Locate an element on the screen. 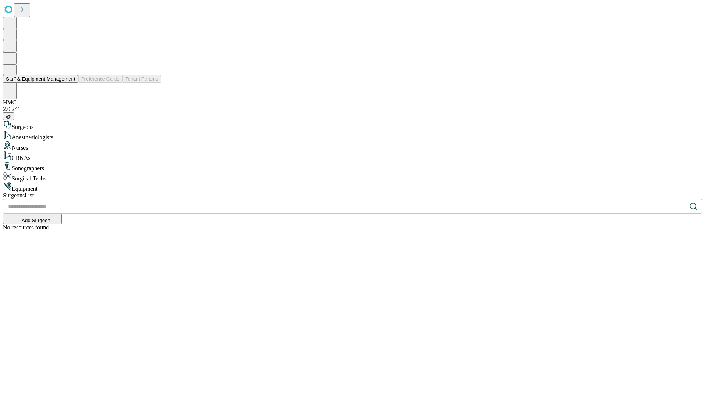  div: Surgical Techs is located at coordinates (352, 177).